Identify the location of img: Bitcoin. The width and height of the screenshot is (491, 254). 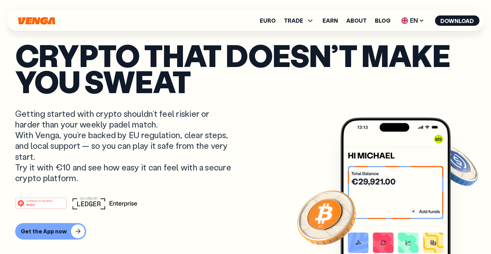
(326, 218).